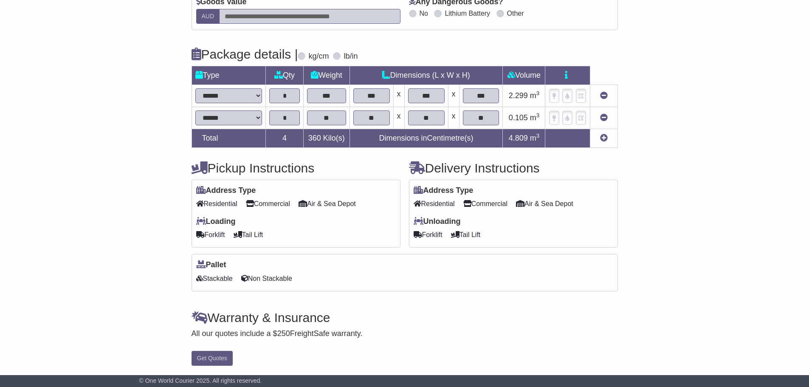  I want to click on span: 0.105, so click(518, 118).